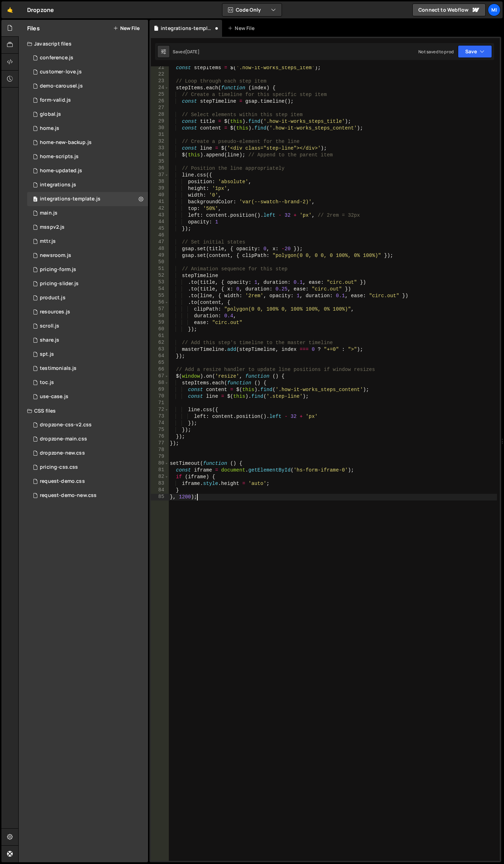 This screenshot has width=504, height=864. I want to click on div: 9831/21747.js, so click(88, 213).